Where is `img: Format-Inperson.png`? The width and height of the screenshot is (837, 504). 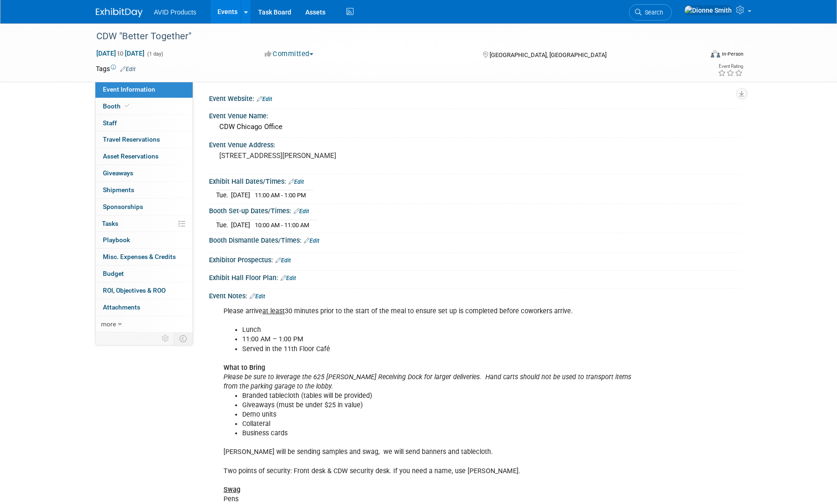 img: Format-Inperson.png is located at coordinates (716, 54).